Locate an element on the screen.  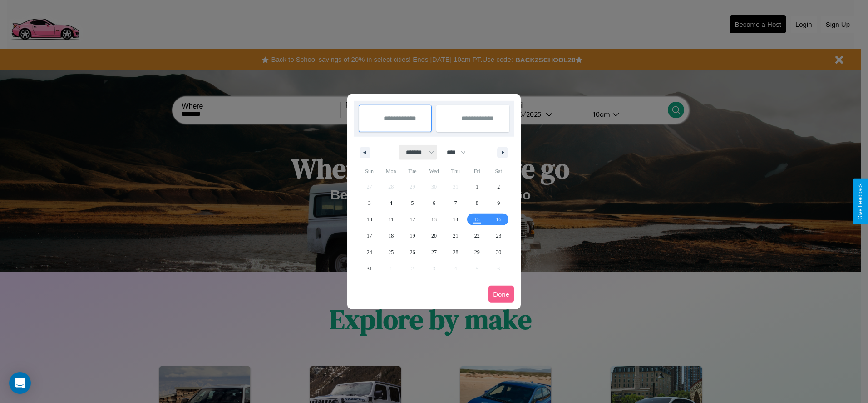
span: 7 is located at coordinates (455, 203).